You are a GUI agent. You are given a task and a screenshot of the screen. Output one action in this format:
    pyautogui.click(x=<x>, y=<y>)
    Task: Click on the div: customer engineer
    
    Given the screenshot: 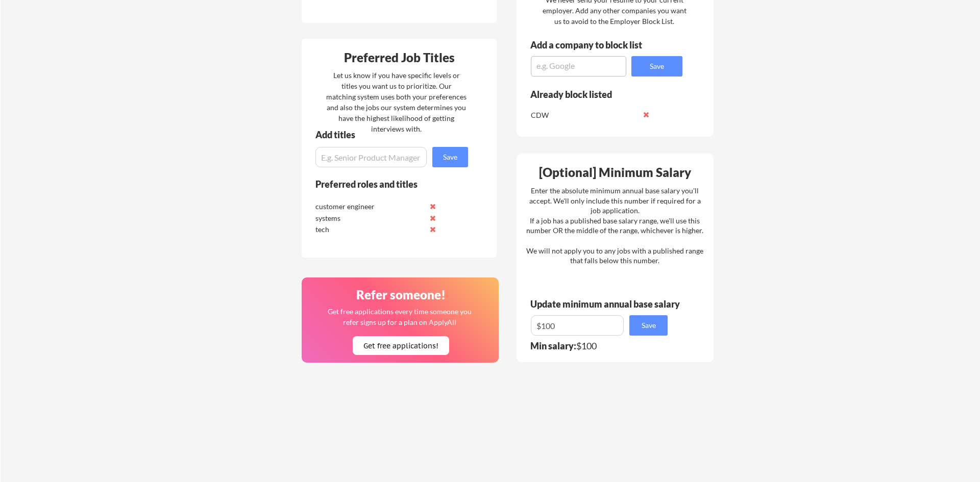 What is the action you would take?
    pyautogui.click(x=369, y=207)
    